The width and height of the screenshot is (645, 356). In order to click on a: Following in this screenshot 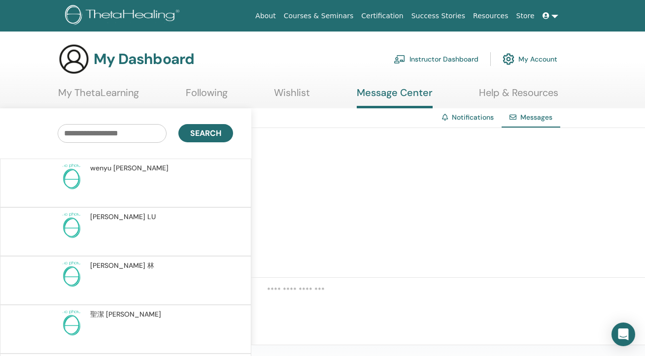, I will do `click(206, 96)`.